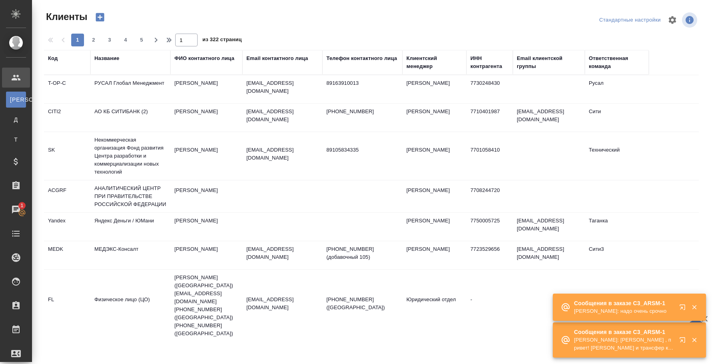 This screenshot has width=714, height=364. I want to click on td: Юридический отдел, so click(434, 306).